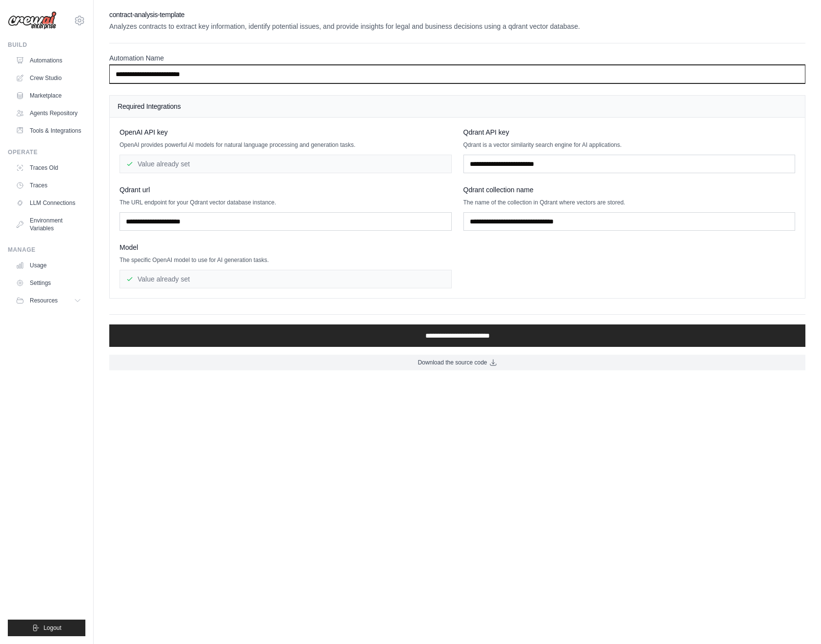  Describe the element at coordinates (457, 363) in the screenshot. I see `a: Download the source code` at that location.